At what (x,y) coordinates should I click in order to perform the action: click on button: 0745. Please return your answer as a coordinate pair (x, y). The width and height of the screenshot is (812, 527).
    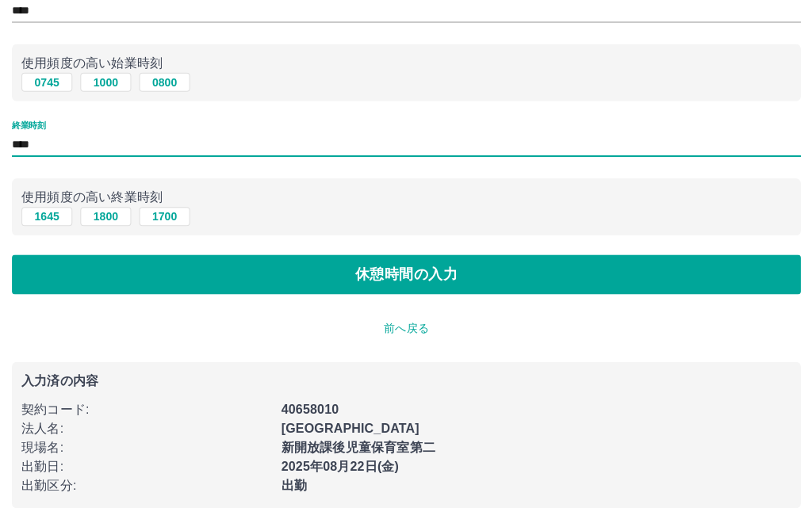
    Looking at the image, I should click on (47, 83).